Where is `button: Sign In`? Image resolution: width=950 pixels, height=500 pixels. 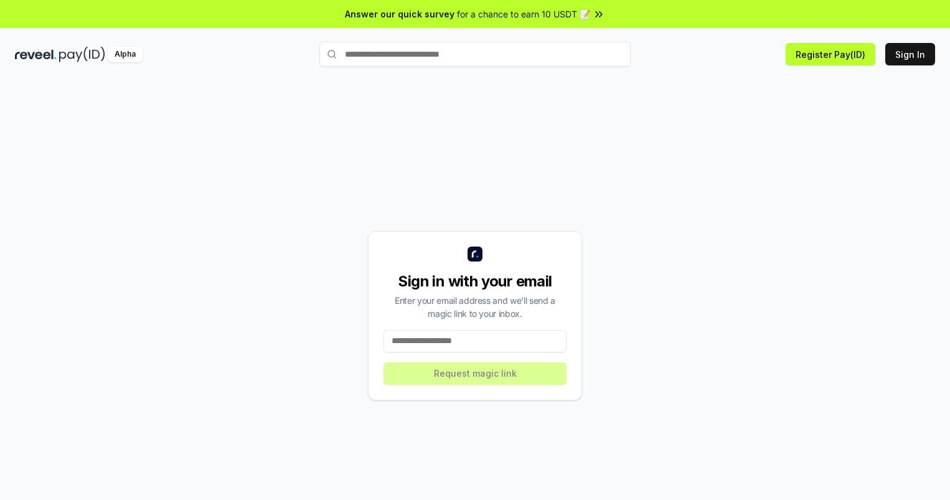
button: Sign In is located at coordinates (910, 54).